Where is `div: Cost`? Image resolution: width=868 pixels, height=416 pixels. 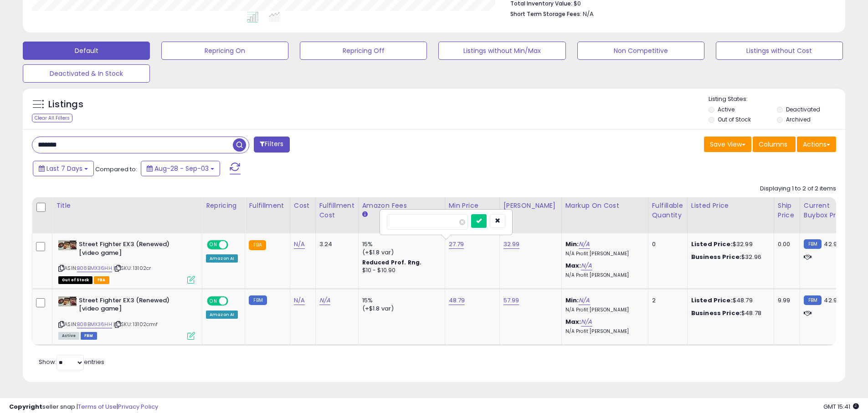 div: Cost is located at coordinates (302, 205).